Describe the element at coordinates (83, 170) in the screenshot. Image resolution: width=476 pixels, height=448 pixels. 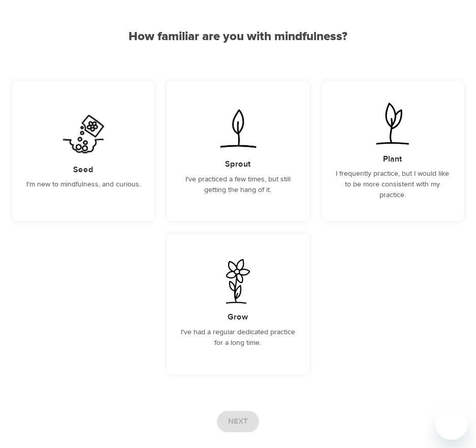
I see `h5: Seed` at that location.